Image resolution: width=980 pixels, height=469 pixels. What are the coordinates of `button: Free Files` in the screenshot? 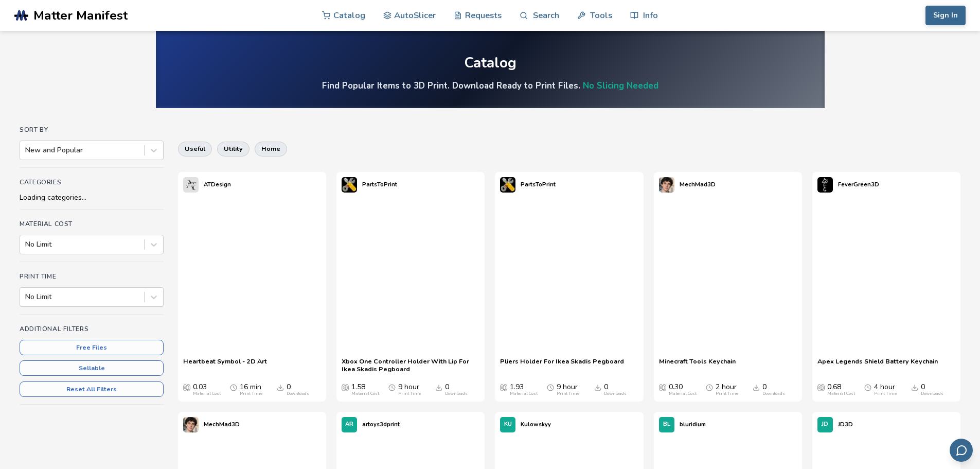 It's located at (92, 347).